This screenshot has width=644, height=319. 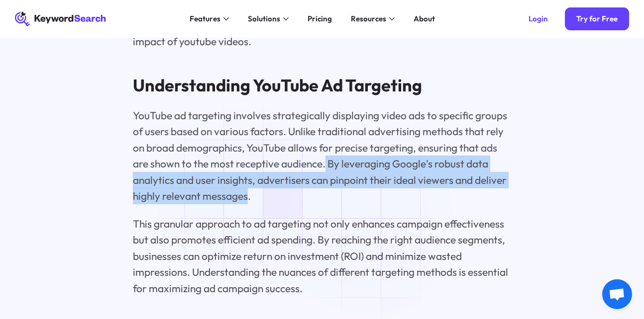 I want to click on div: Features, so click(x=205, y=19).